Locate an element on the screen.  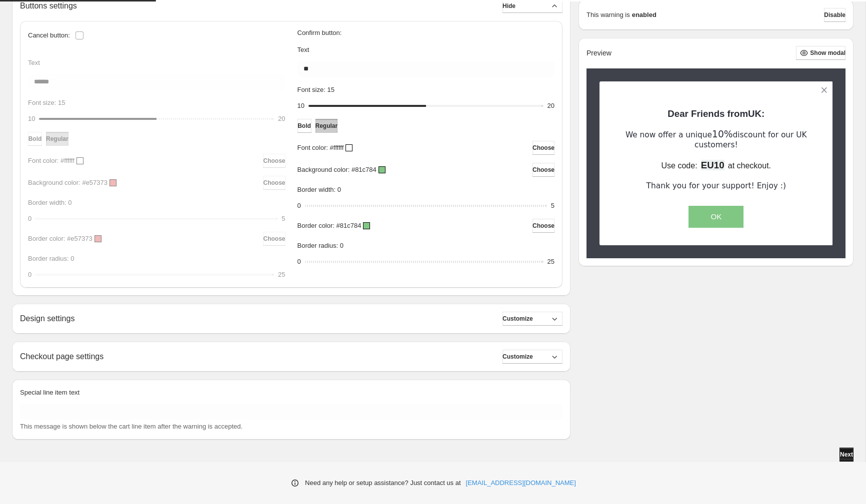
span: Dear is located at coordinates (677, 113).